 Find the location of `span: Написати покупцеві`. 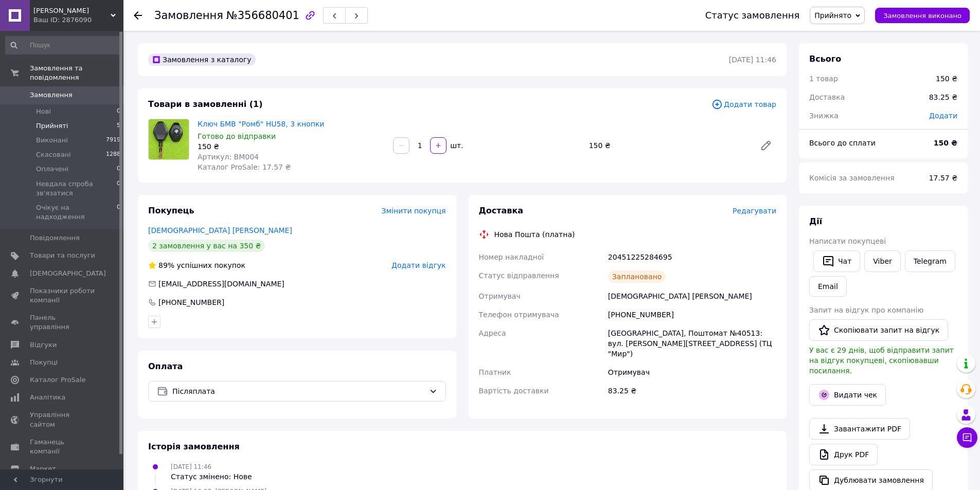

span: Написати покупцеві is located at coordinates (847, 241).